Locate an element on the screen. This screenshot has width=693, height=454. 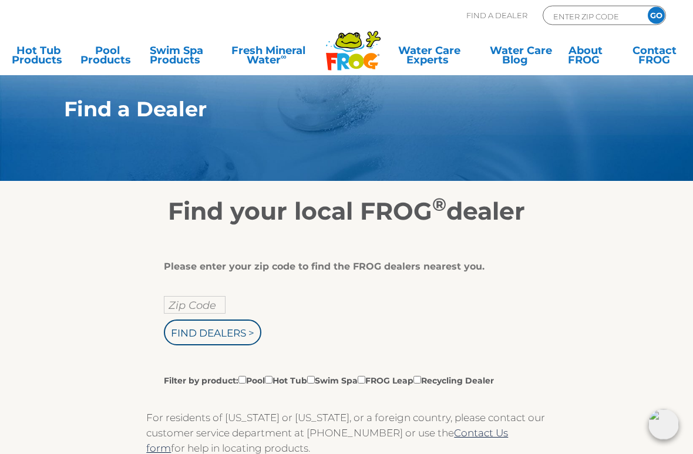
input: GO is located at coordinates (656, 15).